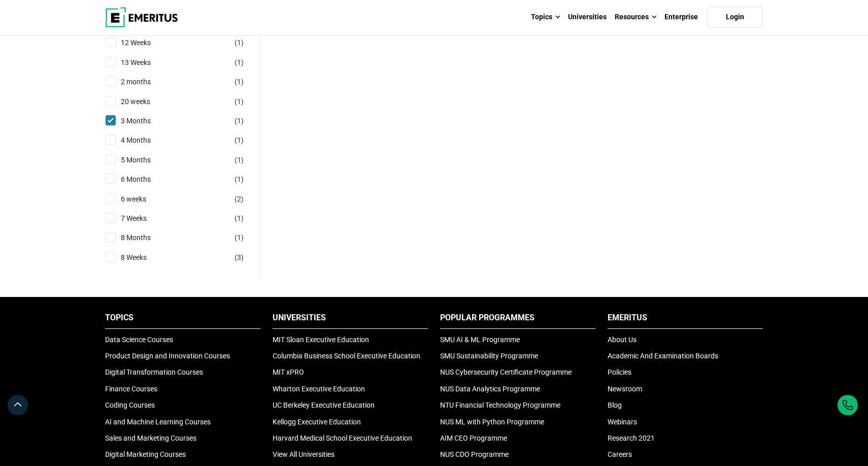 This screenshot has width=868, height=466. I want to click on a: 5 Months, so click(145, 160).